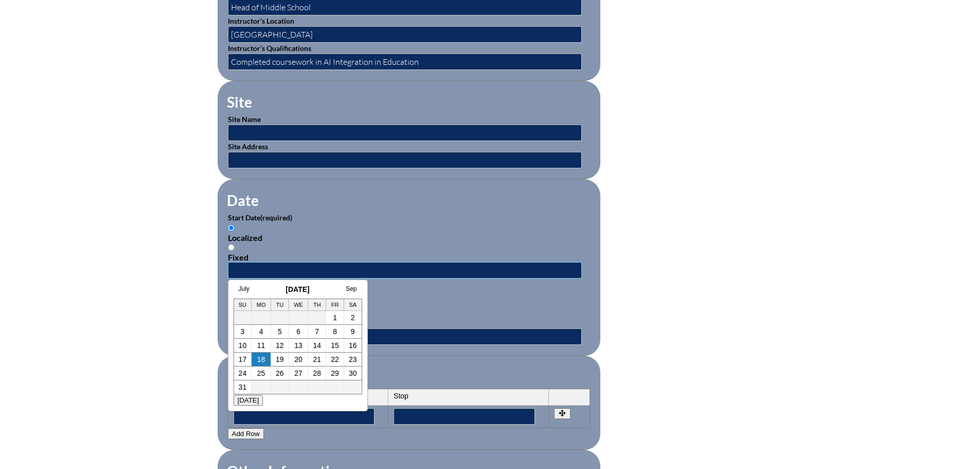  I want to click on a: 9, so click(353, 331).